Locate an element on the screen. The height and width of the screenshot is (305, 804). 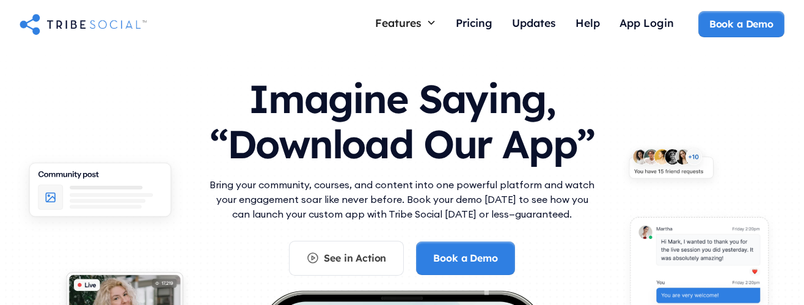
p: Bring your community, courses, and content into one powerful platform and watch your engagement s... is located at coordinates (402, 199).